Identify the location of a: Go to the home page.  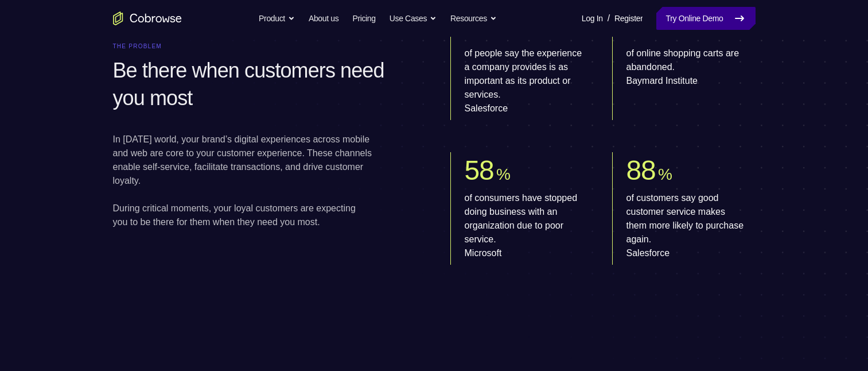
(147, 19).